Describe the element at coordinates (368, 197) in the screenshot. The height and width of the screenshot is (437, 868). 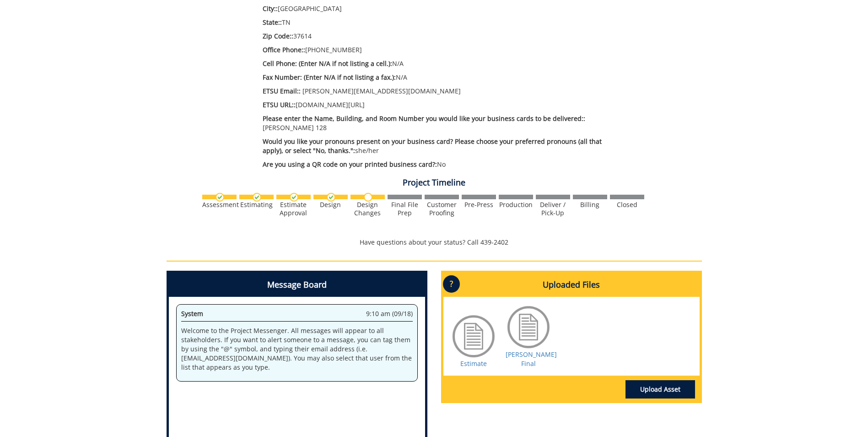
I see `img: no` at that location.